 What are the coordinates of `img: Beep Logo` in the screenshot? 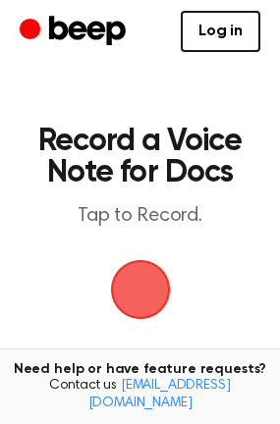 It's located at (140, 290).